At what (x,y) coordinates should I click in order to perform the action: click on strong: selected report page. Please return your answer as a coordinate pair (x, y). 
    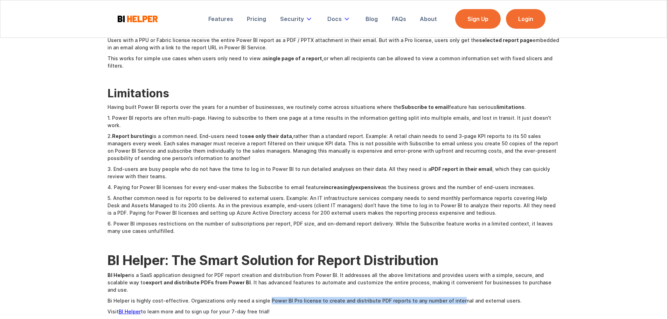
    Looking at the image, I should click on (506, 40).